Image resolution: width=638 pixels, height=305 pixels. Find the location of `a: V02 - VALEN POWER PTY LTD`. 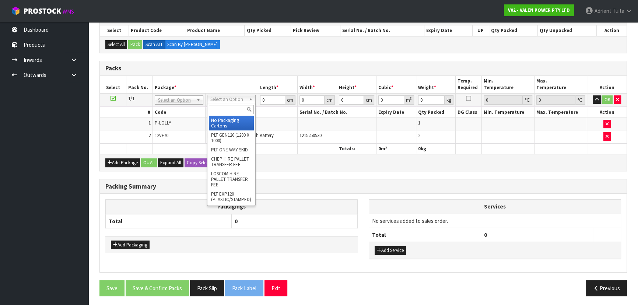

a: V02 - VALEN POWER PTY LTD is located at coordinates (539, 10).